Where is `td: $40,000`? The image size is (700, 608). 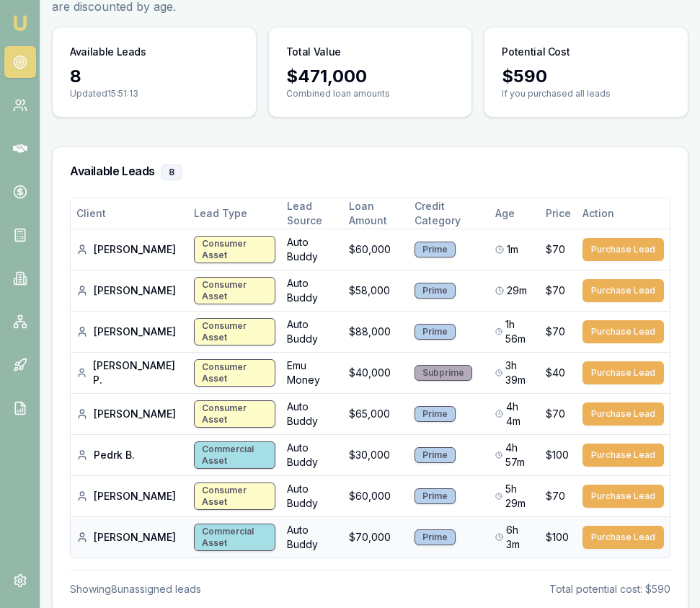 td: $40,000 is located at coordinates (376, 373).